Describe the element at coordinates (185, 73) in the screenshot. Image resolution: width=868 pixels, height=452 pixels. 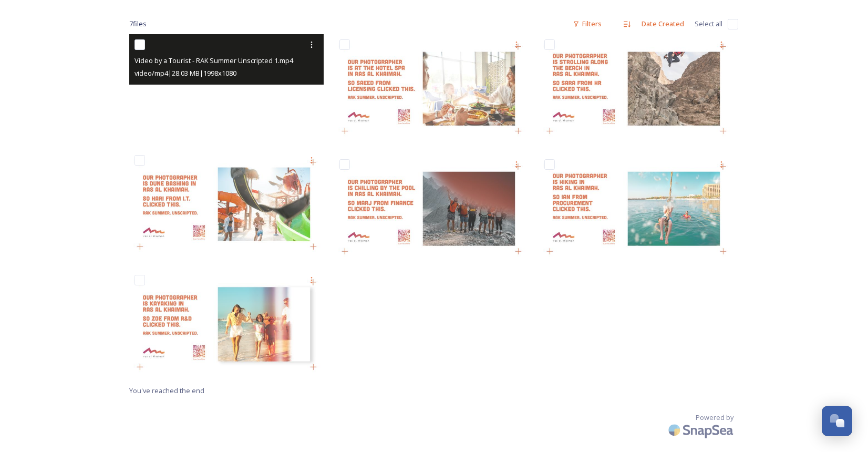
I see `span: video/mp4 | 28.03 MB | 1998 x 1080` at that location.